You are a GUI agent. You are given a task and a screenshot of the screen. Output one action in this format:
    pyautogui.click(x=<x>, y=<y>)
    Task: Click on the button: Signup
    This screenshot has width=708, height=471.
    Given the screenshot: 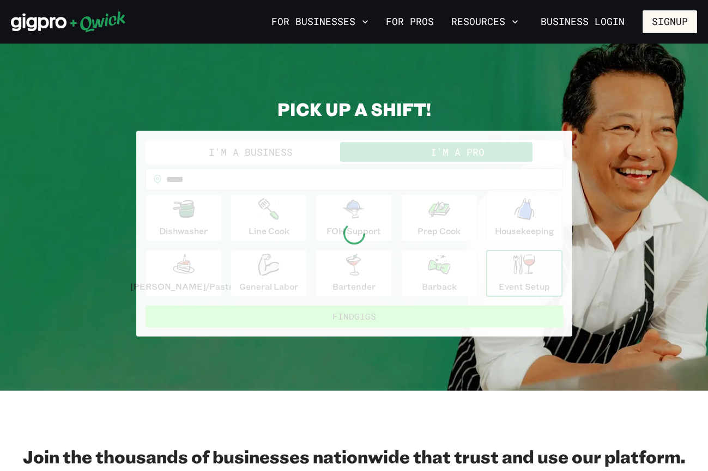 What is the action you would take?
    pyautogui.click(x=670, y=22)
    